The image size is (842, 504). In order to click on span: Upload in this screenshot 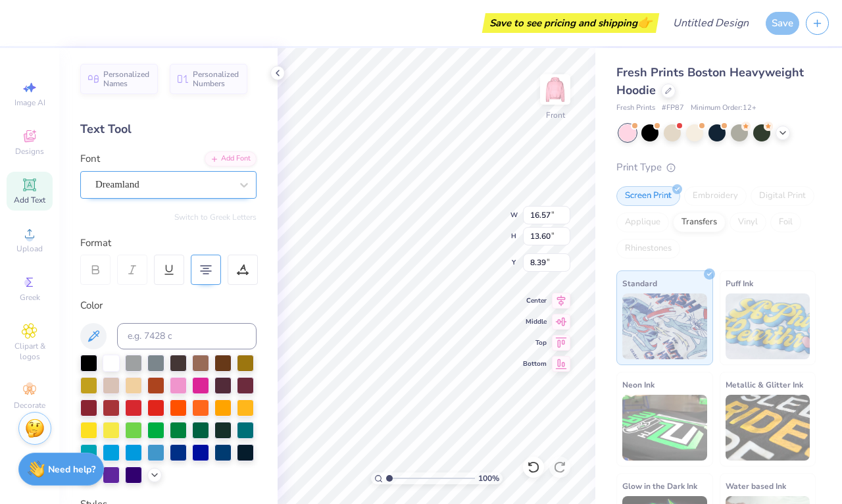, I will do `click(29, 249)`.